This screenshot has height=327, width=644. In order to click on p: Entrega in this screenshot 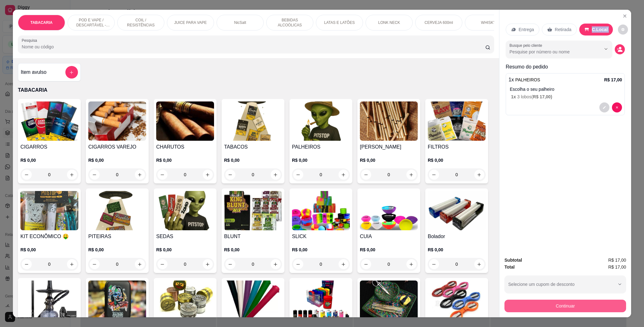, I will do `click(526, 30)`.